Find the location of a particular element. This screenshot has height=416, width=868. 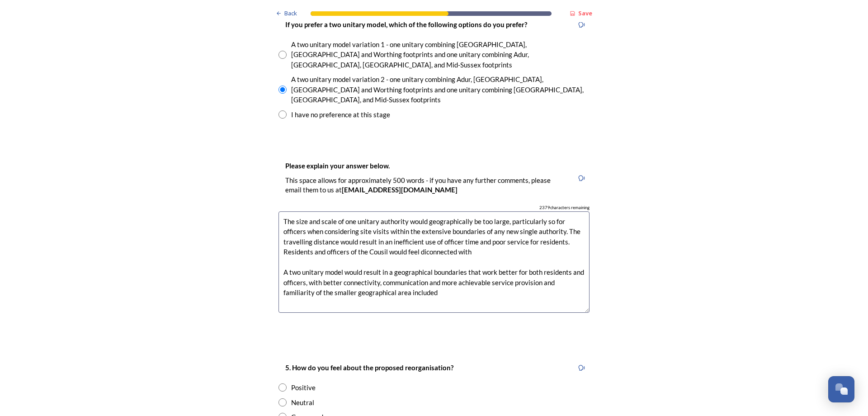

div: Neutral is located at coordinates (302, 403).